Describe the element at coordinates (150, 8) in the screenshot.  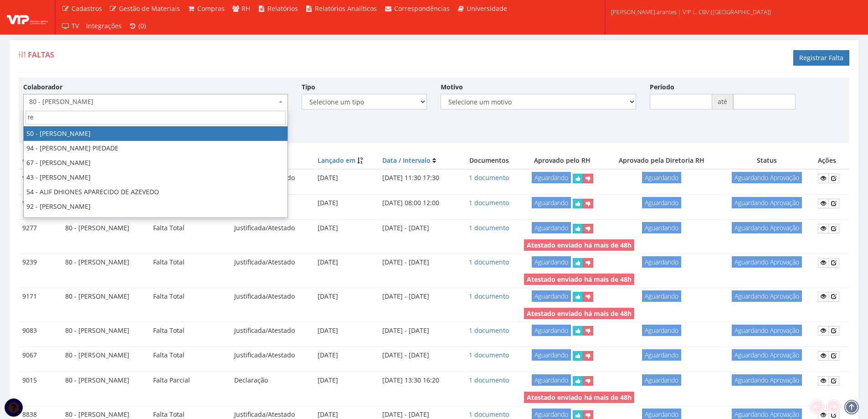
I see `span: Gestão de Materiais` at that location.